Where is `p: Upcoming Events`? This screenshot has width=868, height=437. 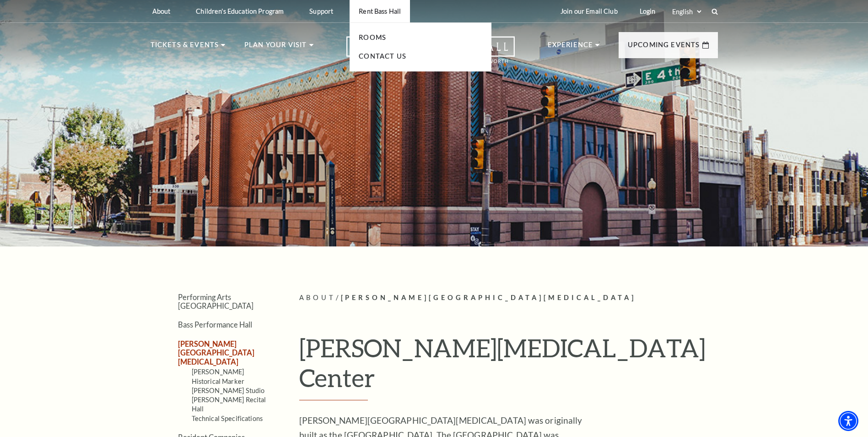
p: Upcoming Events is located at coordinates (664, 48).